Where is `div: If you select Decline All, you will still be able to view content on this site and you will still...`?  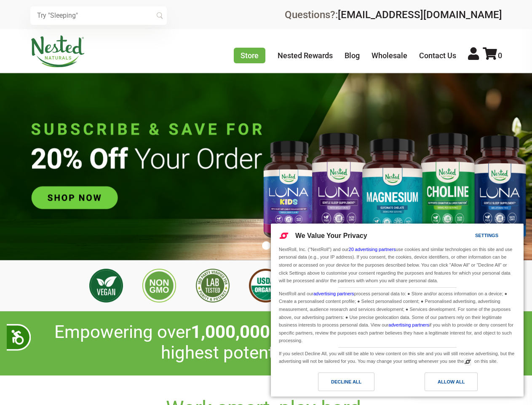
div: If you select Decline All, you will still be able to view content on this site and you will still... is located at coordinates (398, 357).